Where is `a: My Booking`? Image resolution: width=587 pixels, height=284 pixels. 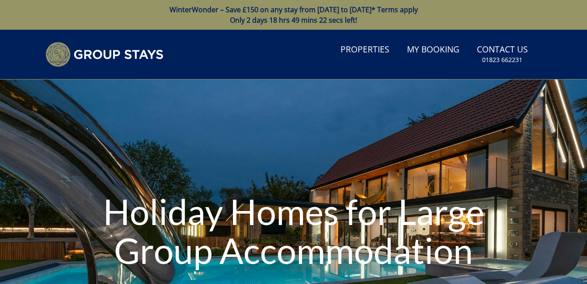 a: My Booking is located at coordinates (433, 50).